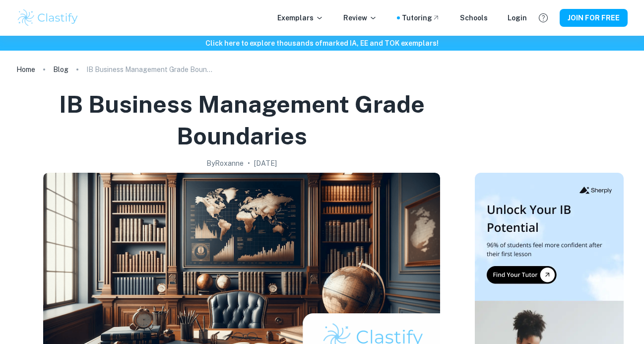 The width and height of the screenshot is (644, 344). Describe the element at coordinates (48, 18) in the screenshot. I see `a: Clastify logo` at that location.